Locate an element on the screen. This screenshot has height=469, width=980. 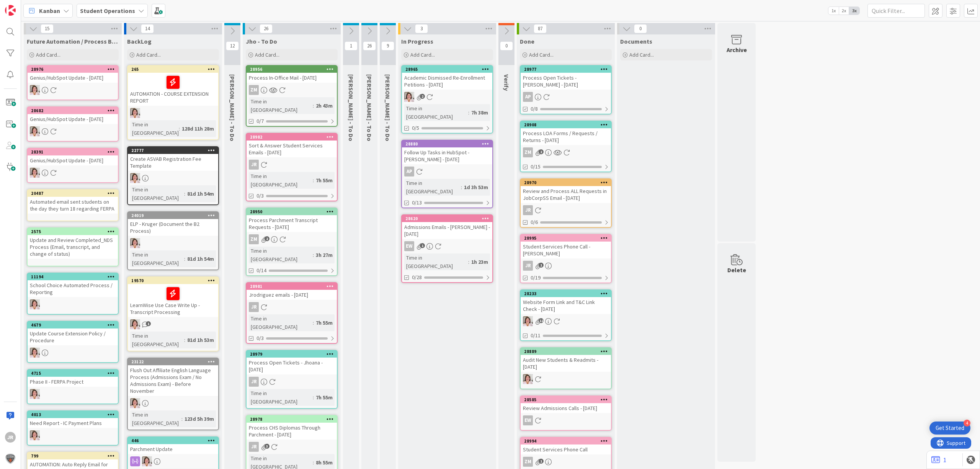
div: 23122Flush Out Affiliate English Language Process (Admissions Exam / No Admissions Exam) - Before... is located at coordinates (173, 377).